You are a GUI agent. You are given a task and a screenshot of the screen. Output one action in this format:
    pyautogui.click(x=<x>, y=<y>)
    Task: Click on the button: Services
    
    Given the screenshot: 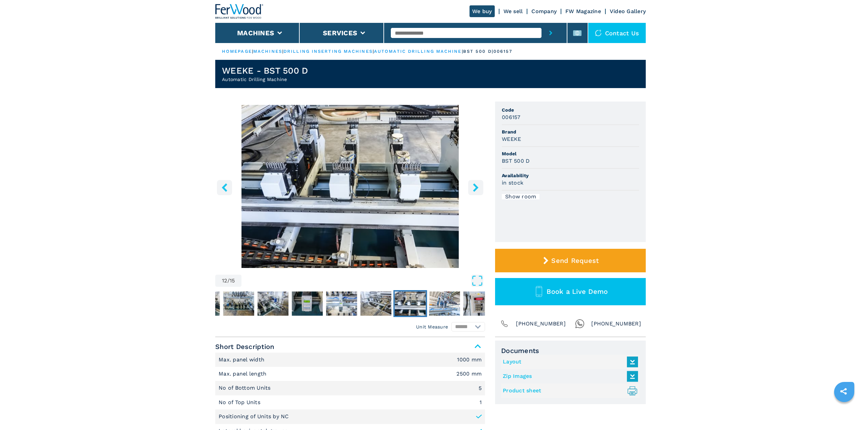 What is the action you would take?
    pyautogui.click(x=340, y=33)
    